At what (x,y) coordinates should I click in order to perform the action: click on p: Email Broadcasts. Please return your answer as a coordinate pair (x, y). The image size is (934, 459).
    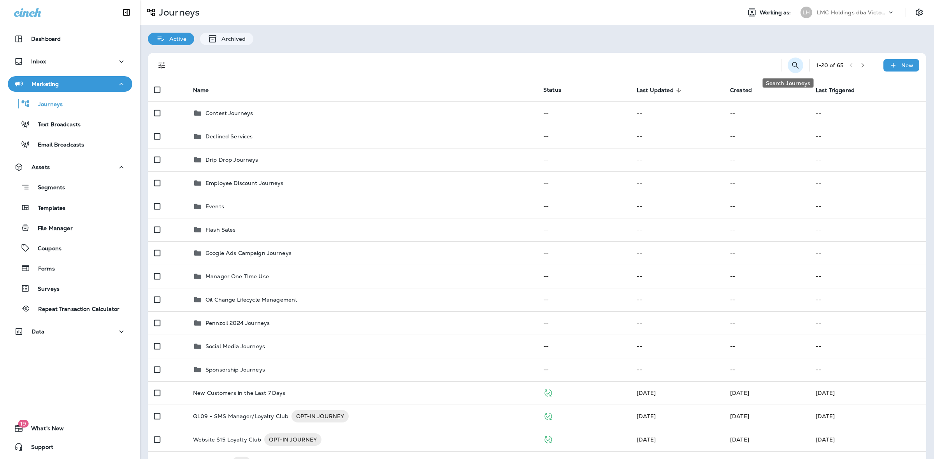
    Looking at the image, I should click on (57, 145).